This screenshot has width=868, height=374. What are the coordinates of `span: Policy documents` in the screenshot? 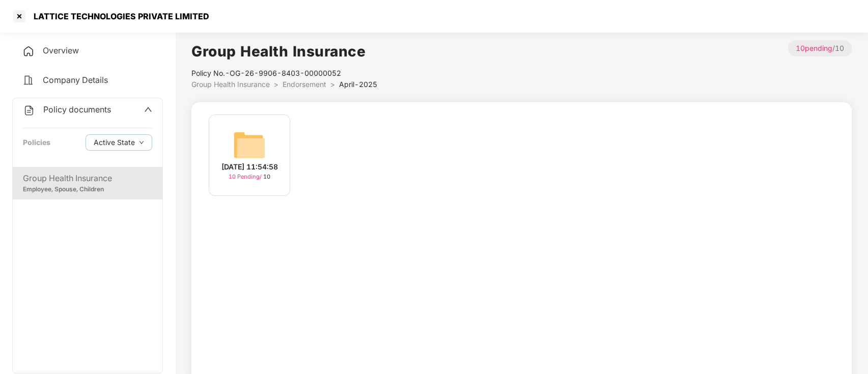 It's located at (77, 109).